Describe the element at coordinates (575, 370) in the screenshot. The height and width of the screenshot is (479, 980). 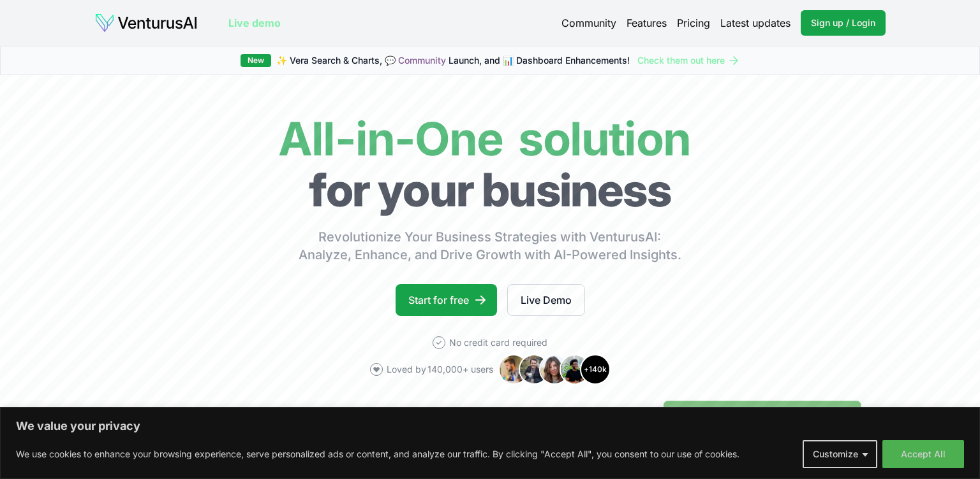
I see `img: Avatar 4` at that location.